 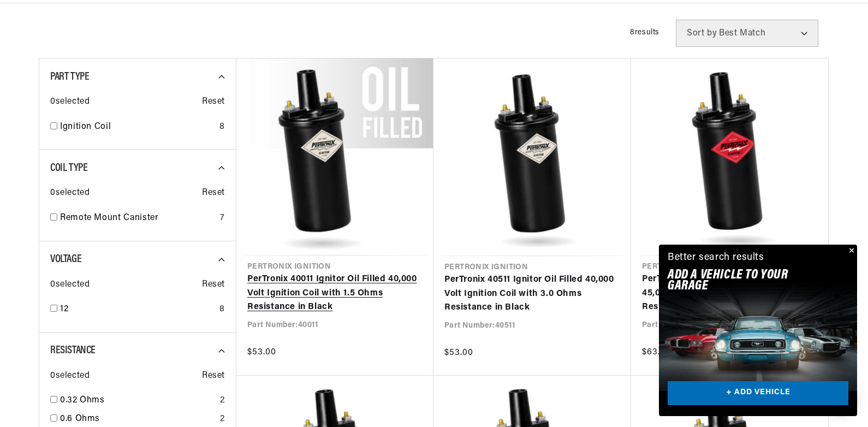 What do you see at coordinates (222, 218) in the screenshot?
I see `div: 7` at bounding box center [222, 218].